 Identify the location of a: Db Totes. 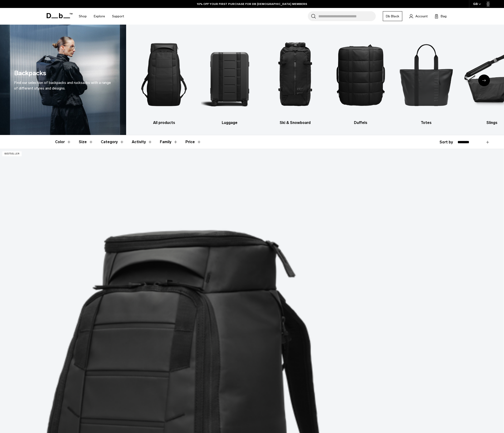
(426, 78).